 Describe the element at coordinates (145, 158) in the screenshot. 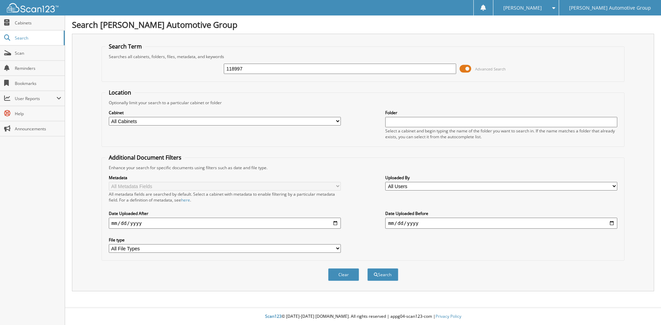

I see `legend: Additional Document Filters` at that location.